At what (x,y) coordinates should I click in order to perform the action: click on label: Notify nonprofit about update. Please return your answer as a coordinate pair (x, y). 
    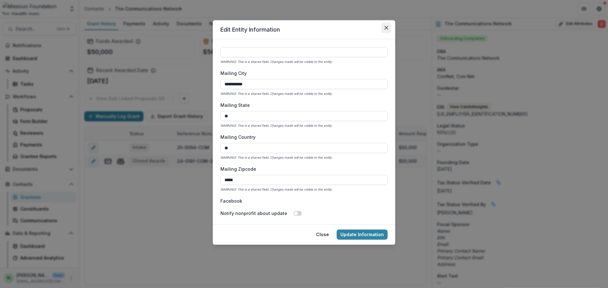
    Looking at the image, I should click on (254, 213).